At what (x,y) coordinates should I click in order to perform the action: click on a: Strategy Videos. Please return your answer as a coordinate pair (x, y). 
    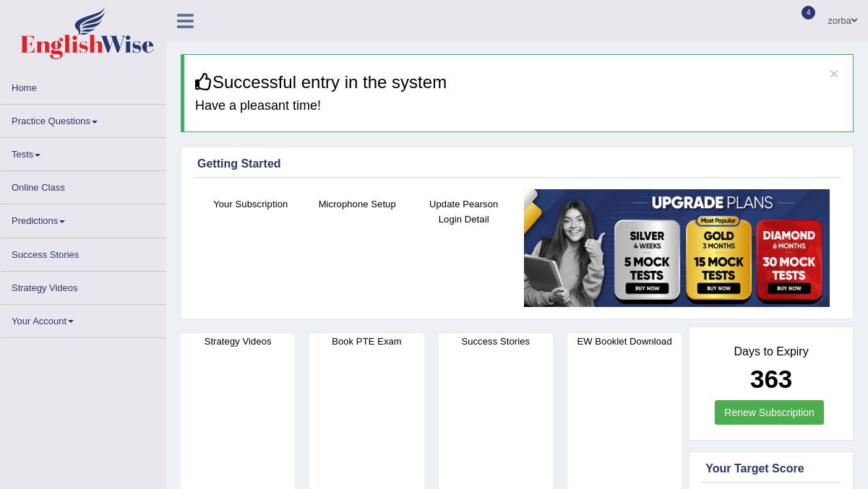
    Looking at the image, I should click on (83, 285).